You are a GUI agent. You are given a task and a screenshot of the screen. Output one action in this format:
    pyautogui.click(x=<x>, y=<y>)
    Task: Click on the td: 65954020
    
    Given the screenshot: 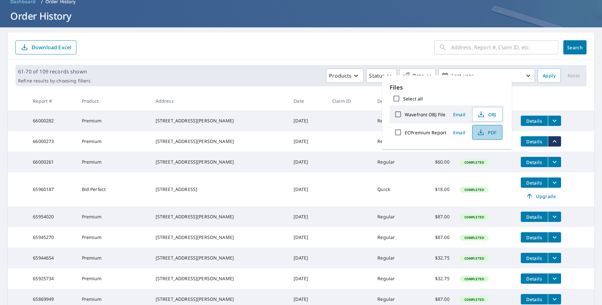 What is the action you would take?
    pyautogui.click(x=52, y=217)
    